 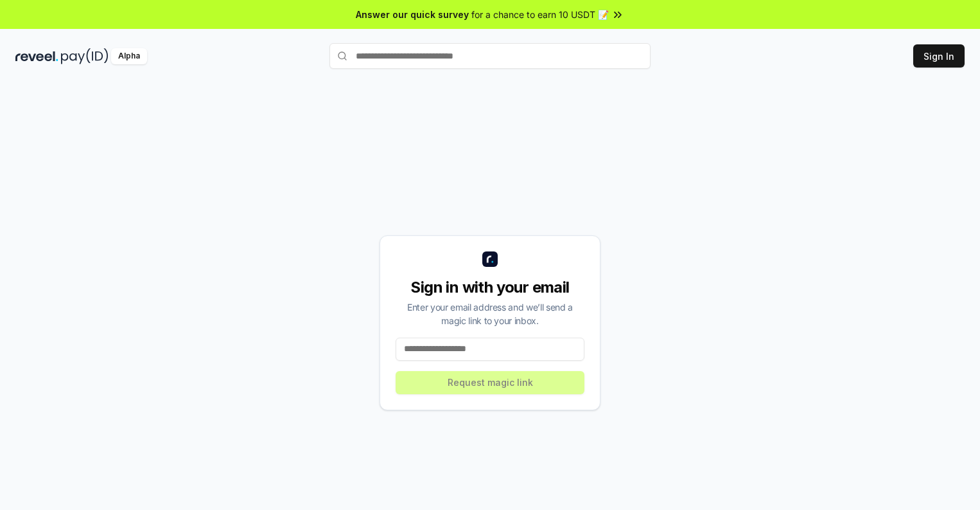 What do you see at coordinates (37, 56) in the screenshot?
I see `img: reveel_dark` at bounding box center [37, 56].